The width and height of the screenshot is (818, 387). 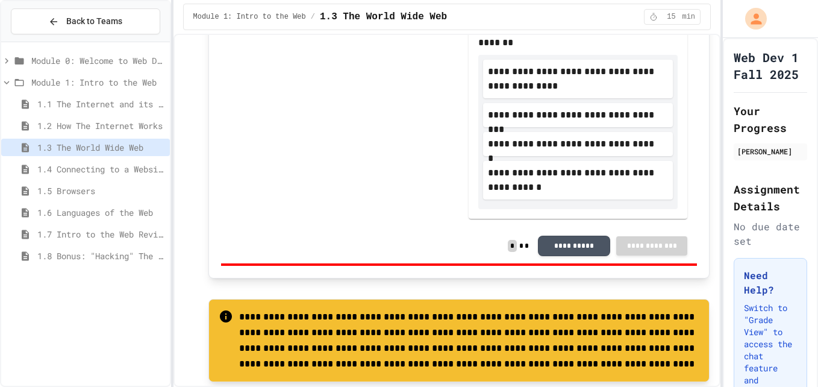 What do you see at coordinates (94, 21) in the screenshot?
I see `span: Back to Teams` at bounding box center [94, 21].